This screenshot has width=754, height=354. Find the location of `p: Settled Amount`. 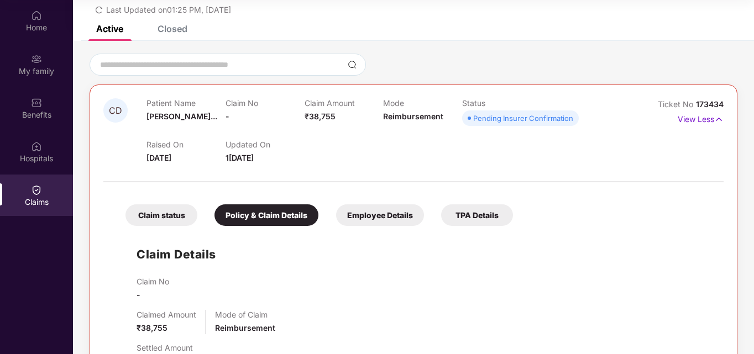

p: Settled Amount is located at coordinates (165, 348).